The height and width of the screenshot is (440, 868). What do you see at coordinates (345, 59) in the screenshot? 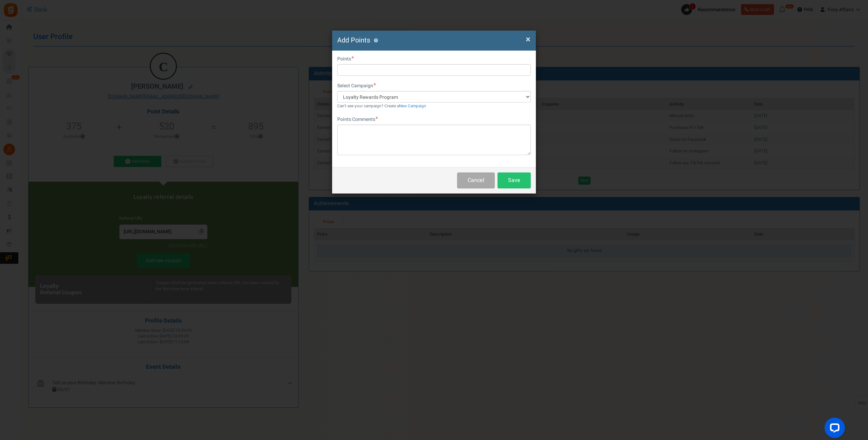
I see `label: Points` at bounding box center [345, 59].